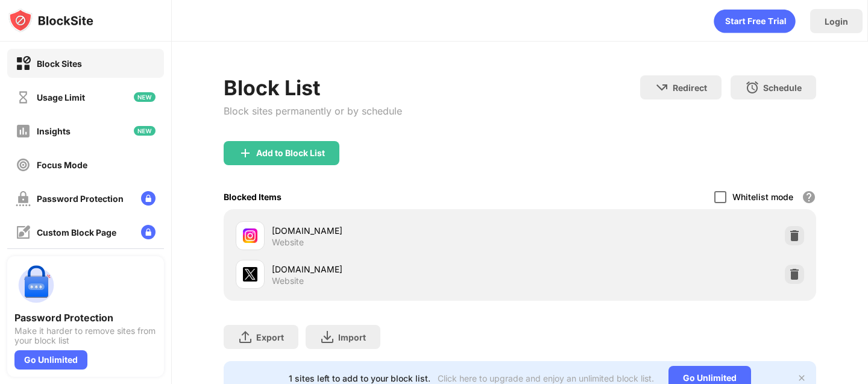 The width and height of the screenshot is (868, 384). Describe the element at coordinates (59, 63) in the screenshot. I see `div: Block Sites` at that location.